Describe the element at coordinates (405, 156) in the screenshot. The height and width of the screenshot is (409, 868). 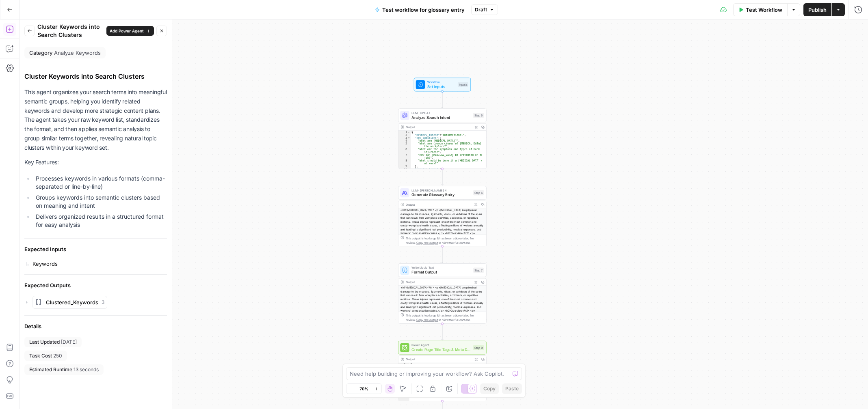
I see `div: 7` at that location.